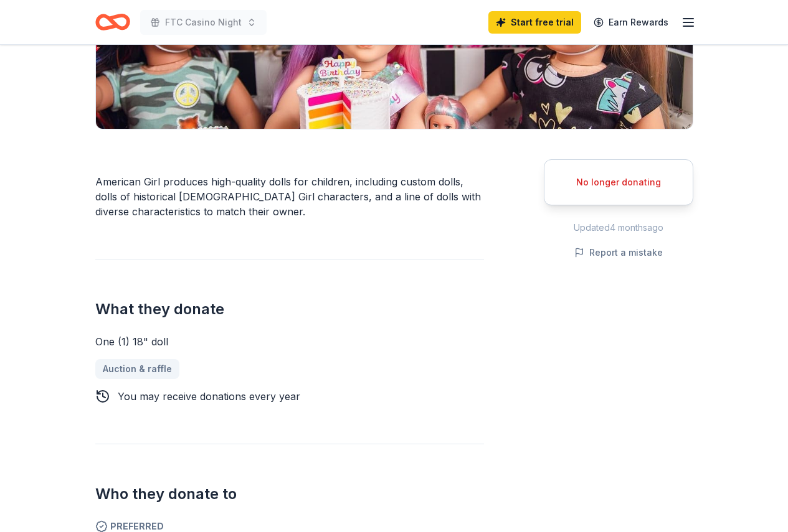 The height and width of the screenshot is (532, 788). I want to click on h2: Who they donate to, so click(289, 494).